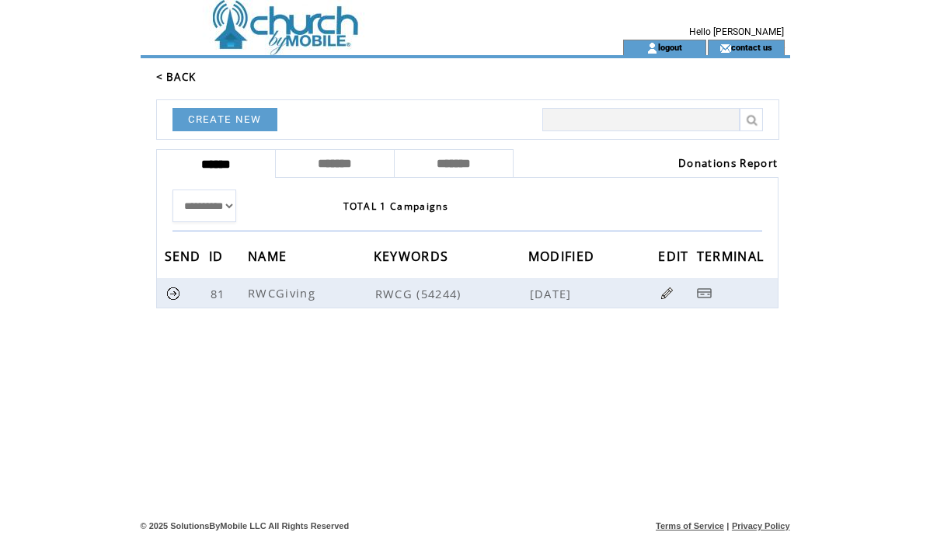 This screenshot has width=930, height=560. Describe the element at coordinates (220, 294) in the screenshot. I see `span: 81` at that location.